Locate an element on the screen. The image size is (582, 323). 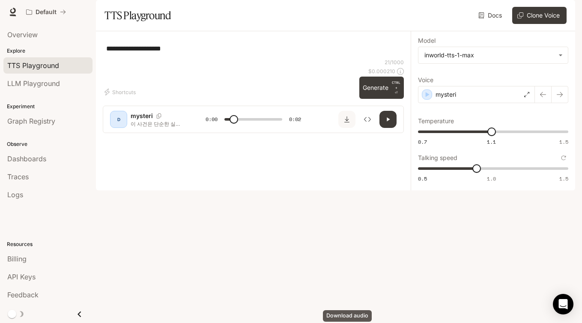
button: All workspaces is located at coordinates (46, 12).